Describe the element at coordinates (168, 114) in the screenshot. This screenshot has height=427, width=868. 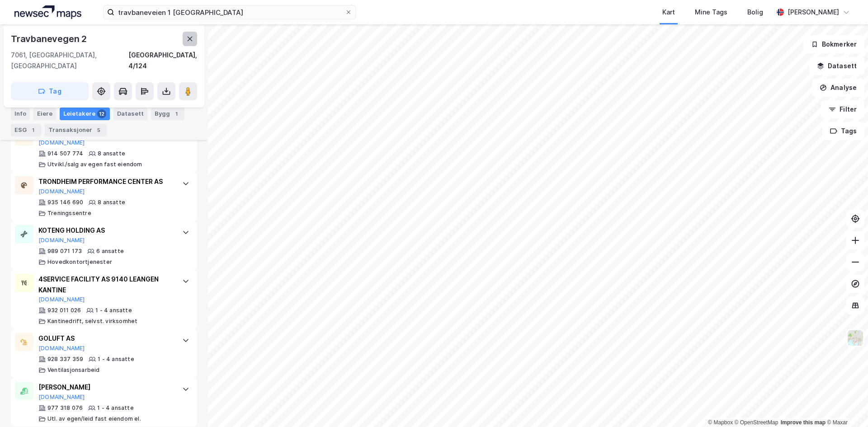
I see `div: Bygg` at that location.